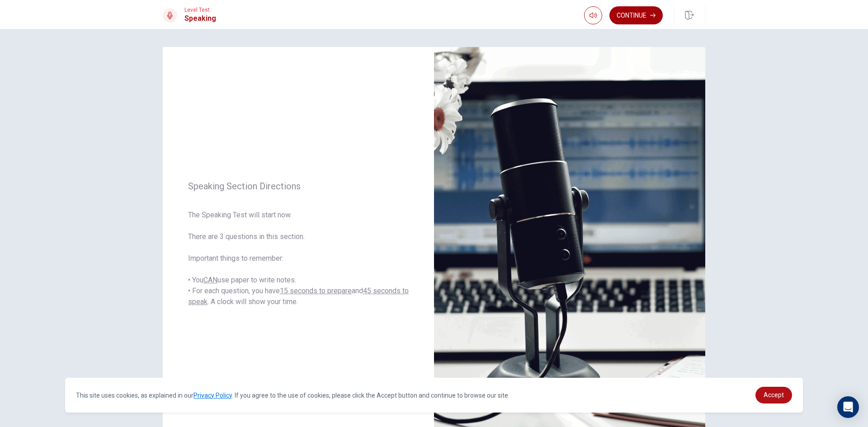  Describe the element at coordinates (774, 395) in the screenshot. I see `span: Accept` at that location.